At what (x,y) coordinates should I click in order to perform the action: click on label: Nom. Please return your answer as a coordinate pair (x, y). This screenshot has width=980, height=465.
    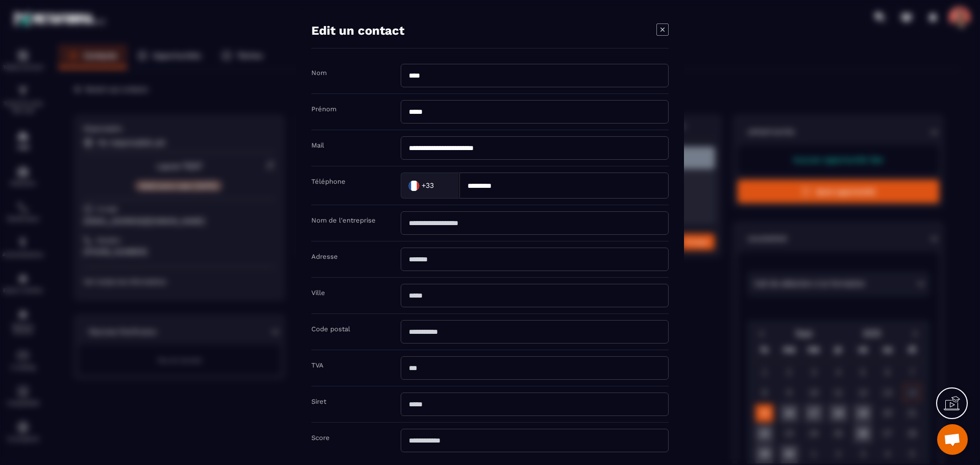
    Looking at the image, I should click on (319, 73).